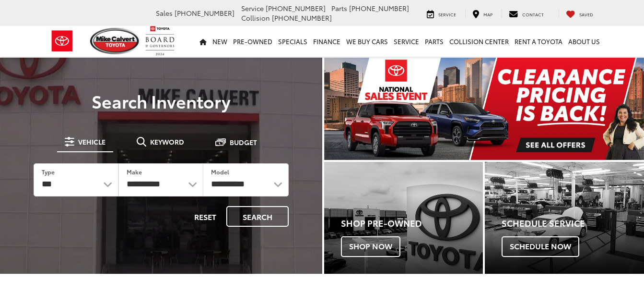 The image size is (644, 294). Describe the element at coordinates (339, 8) in the screenshot. I see `span: Parts` at that location.